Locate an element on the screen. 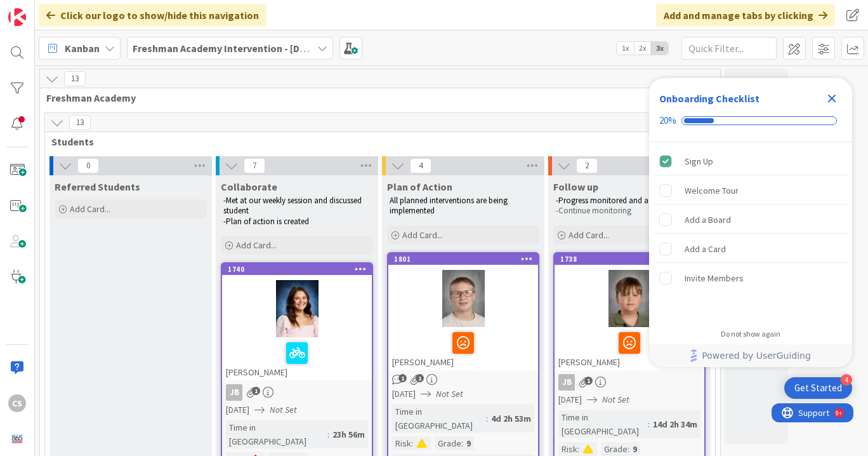 Image resolution: width=868 pixels, height=456 pixels. div: Checklist progress: 20% is located at coordinates (750, 121).